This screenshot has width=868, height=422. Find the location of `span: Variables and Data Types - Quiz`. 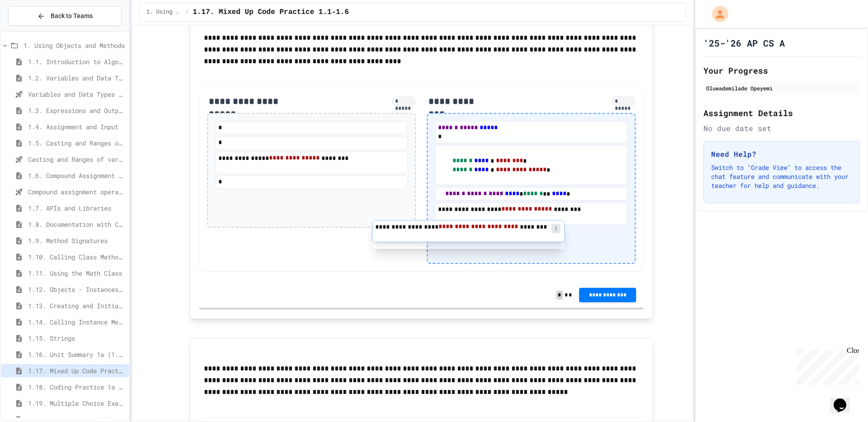

span: Variables and Data Types - Quiz is located at coordinates (77, 94).